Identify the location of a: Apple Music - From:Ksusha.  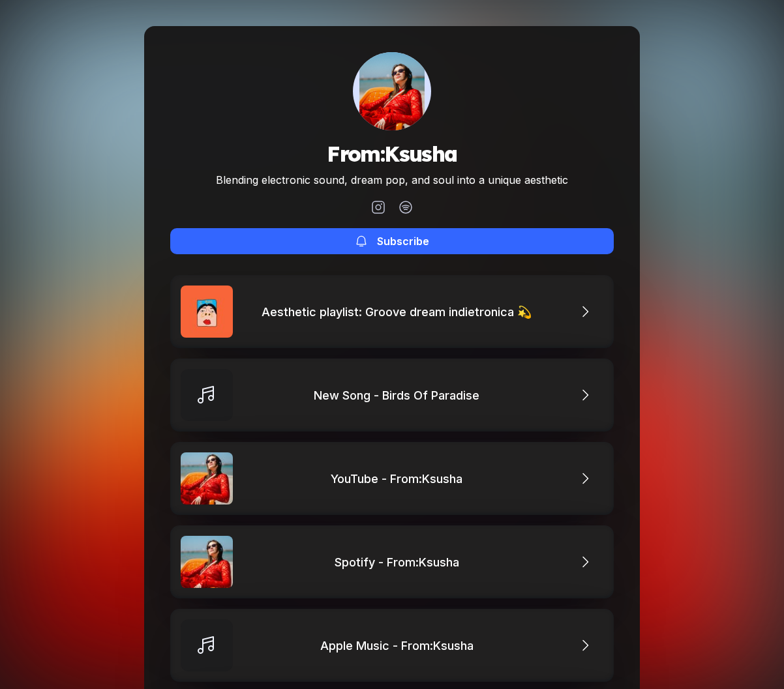
(392, 645).